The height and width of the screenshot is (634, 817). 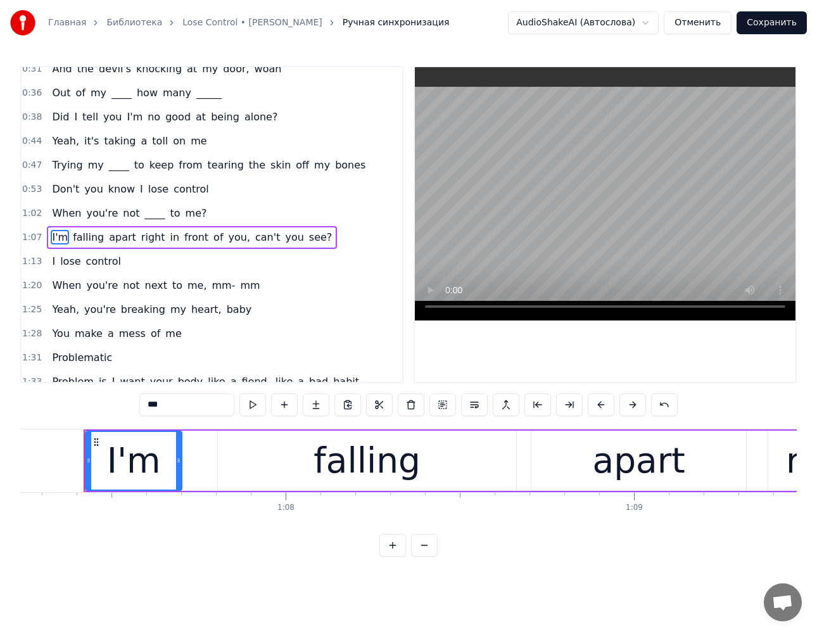 What do you see at coordinates (190, 165) in the screenshot?
I see `span: from` at bounding box center [190, 165].